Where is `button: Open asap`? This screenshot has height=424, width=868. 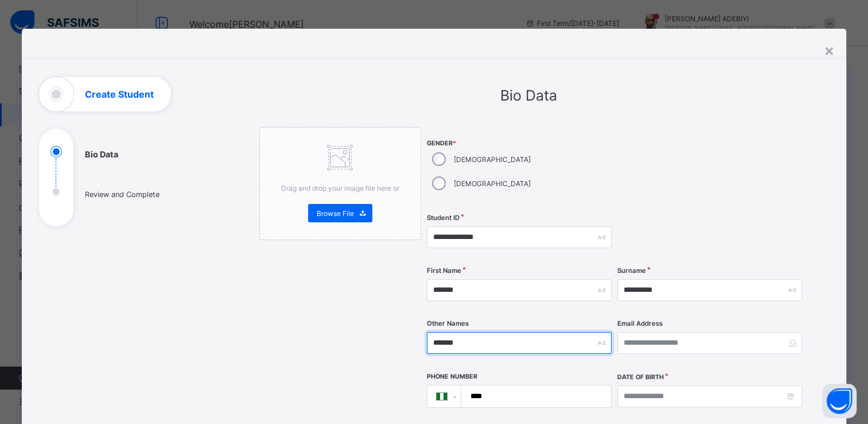
button: Open asap is located at coordinates (839, 401).